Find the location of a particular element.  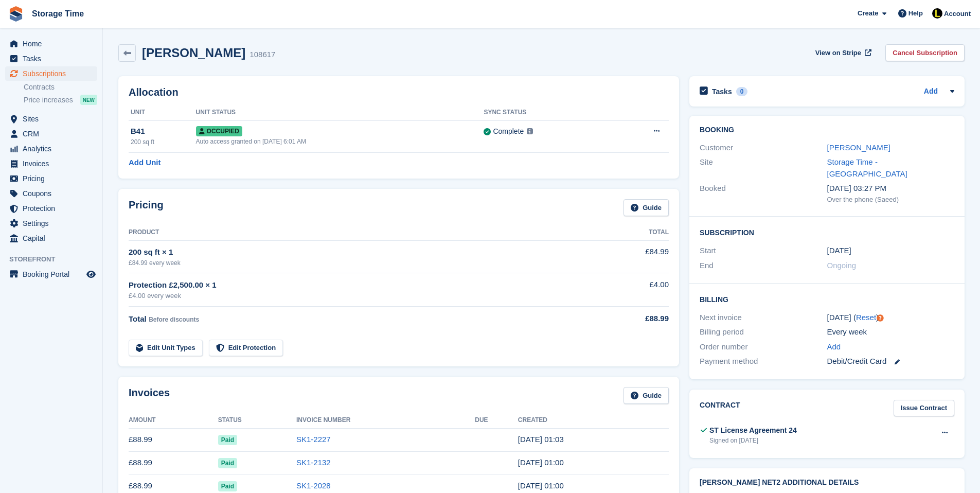

th: Unit is located at coordinates (162, 113).